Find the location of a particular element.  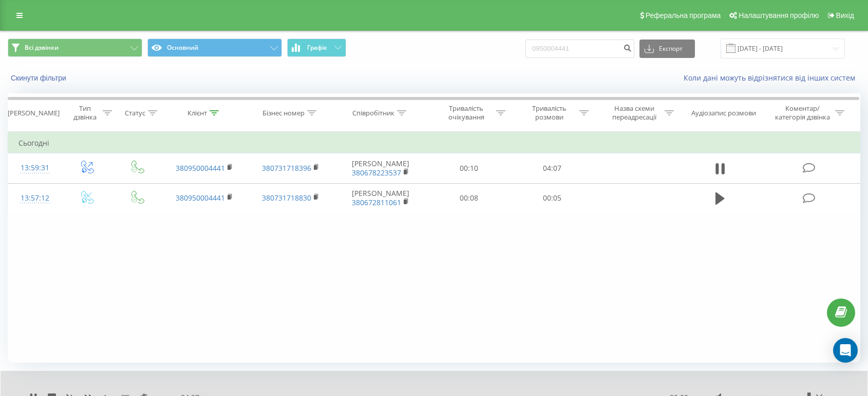

td: 00:08 is located at coordinates (469, 198).